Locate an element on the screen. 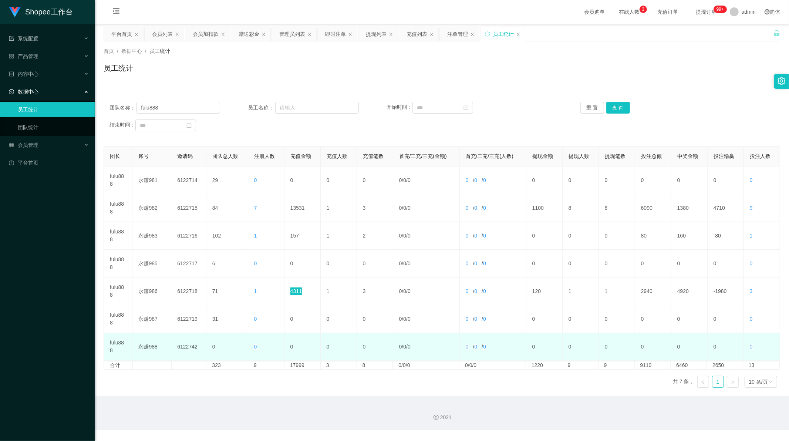  span: 7 is located at coordinates (255, 208).